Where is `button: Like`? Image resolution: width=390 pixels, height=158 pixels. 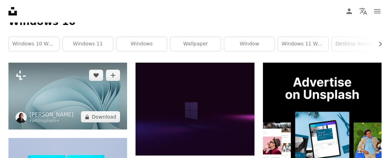 button: Like is located at coordinates (96, 75).